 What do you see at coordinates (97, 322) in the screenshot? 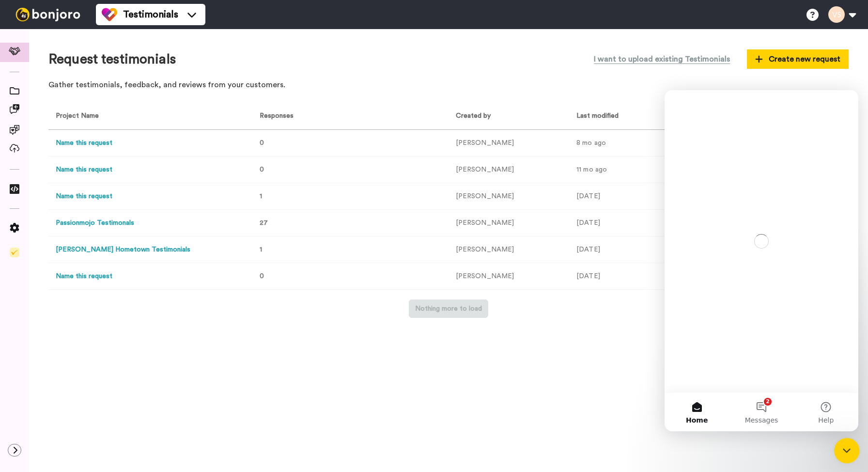
I see `button: Messages` at bounding box center [97, 322].